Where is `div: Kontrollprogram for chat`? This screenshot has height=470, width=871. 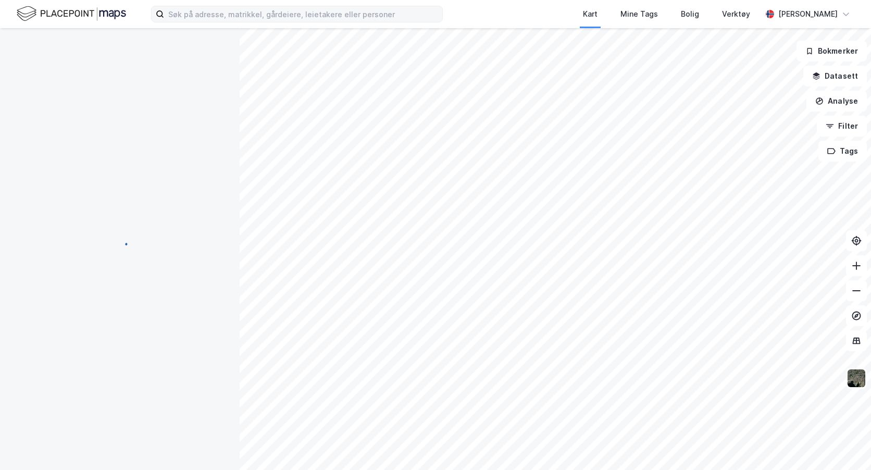
div: Kontrollprogram for chat is located at coordinates (845, 445).